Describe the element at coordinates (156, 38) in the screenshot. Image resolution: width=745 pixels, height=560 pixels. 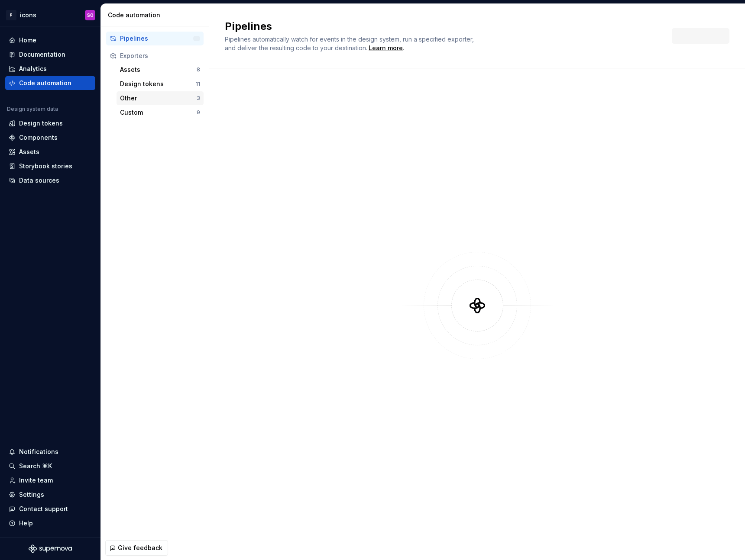
I see `div: Pipelines` at that location.